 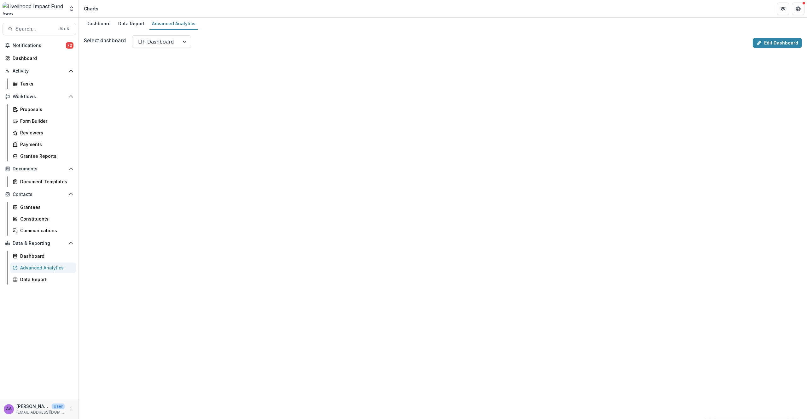 I want to click on button: Open Documents, so click(x=39, y=169).